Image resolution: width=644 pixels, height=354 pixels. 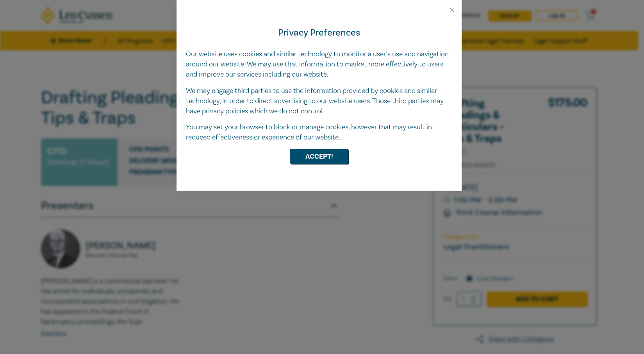 I want to click on p: You may set your browser to block or manage cookies, however that may result in reduced effective..., so click(x=319, y=132).